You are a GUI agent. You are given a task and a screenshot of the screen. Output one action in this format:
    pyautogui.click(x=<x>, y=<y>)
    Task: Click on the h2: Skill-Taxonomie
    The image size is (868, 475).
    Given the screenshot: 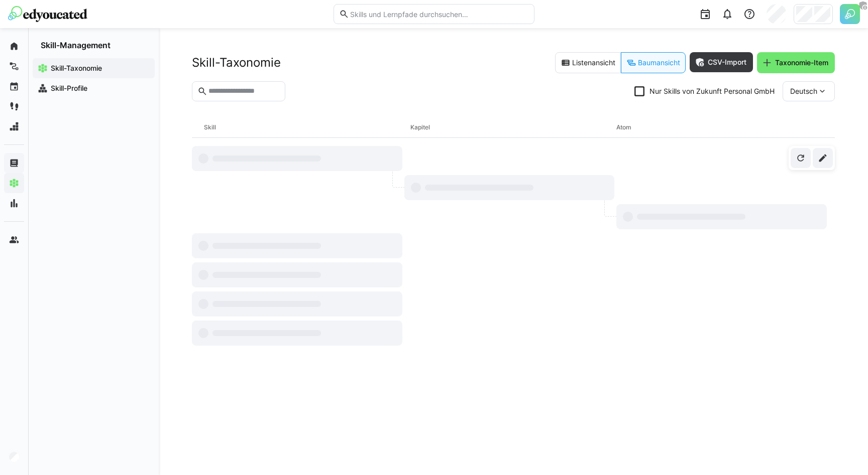 What is the action you would take?
    pyautogui.click(x=236, y=62)
    